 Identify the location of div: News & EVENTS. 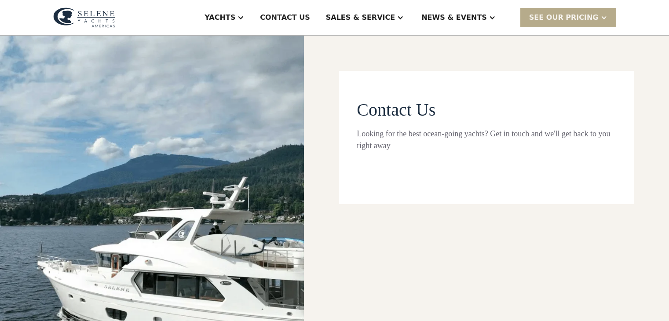
(454, 18).